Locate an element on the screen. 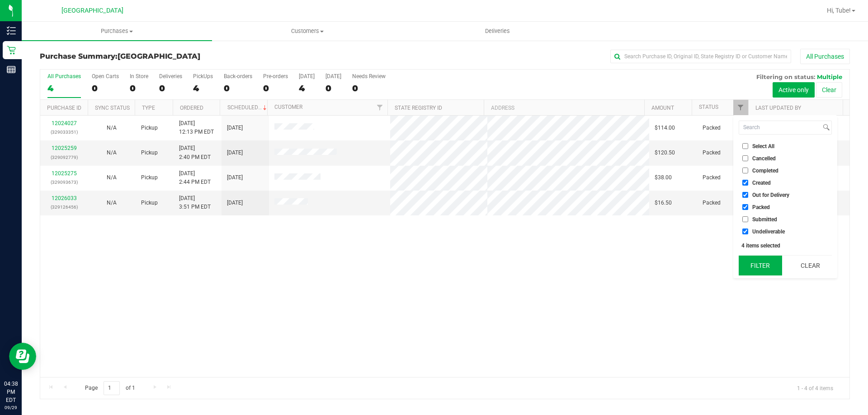 Image resolution: width=868 pixels, height=415 pixels. span: Undeliverable is located at coordinates (768, 232).